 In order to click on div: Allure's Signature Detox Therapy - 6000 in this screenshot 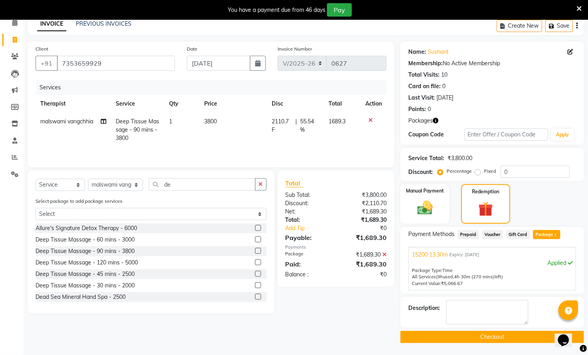, I will do `click(86, 228)`.